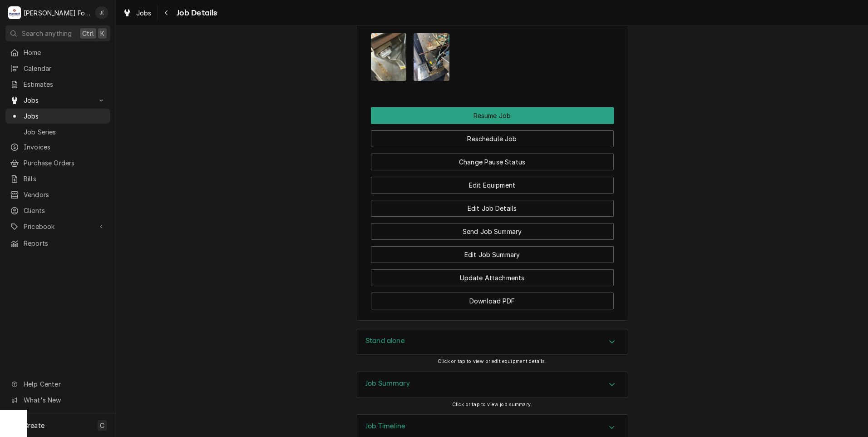 This screenshot has height=437, width=868. I want to click on a: Estimates, so click(57, 84).